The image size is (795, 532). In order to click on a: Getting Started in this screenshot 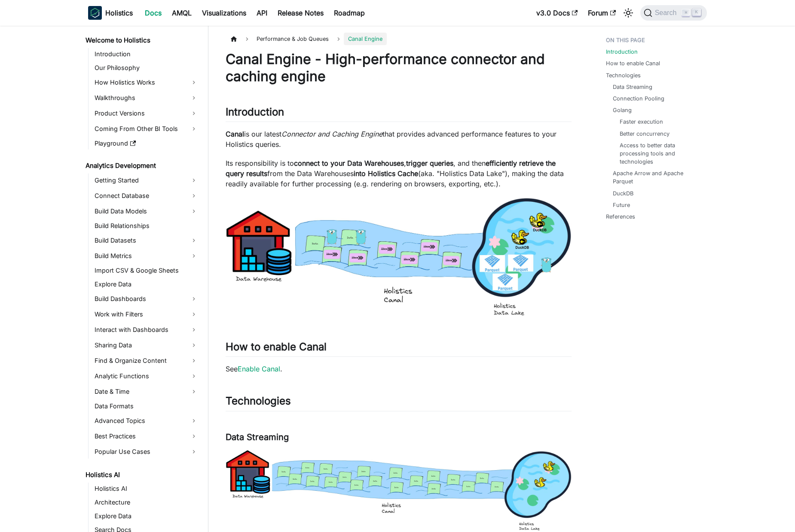, I will do `click(146, 180)`.